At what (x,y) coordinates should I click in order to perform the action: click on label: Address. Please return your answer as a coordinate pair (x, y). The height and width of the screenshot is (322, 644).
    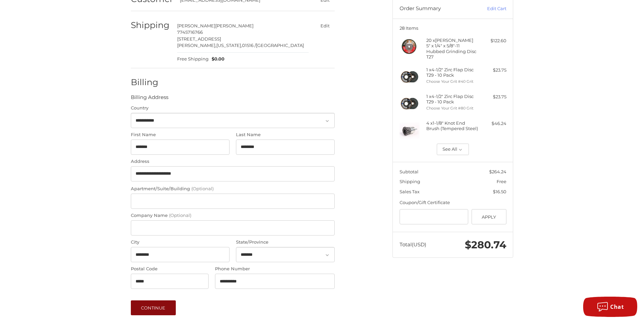
    Looking at the image, I should click on (233, 162).